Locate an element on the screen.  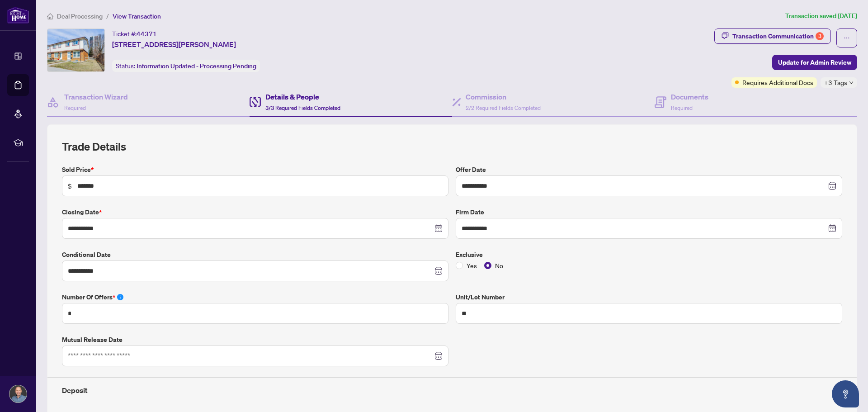
span: +3 Tags is located at coordinates (836, 82).